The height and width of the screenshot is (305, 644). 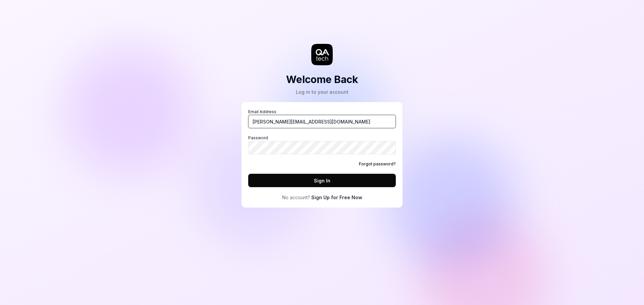 I want to click on span: No account?, so click(x=296, y=197).